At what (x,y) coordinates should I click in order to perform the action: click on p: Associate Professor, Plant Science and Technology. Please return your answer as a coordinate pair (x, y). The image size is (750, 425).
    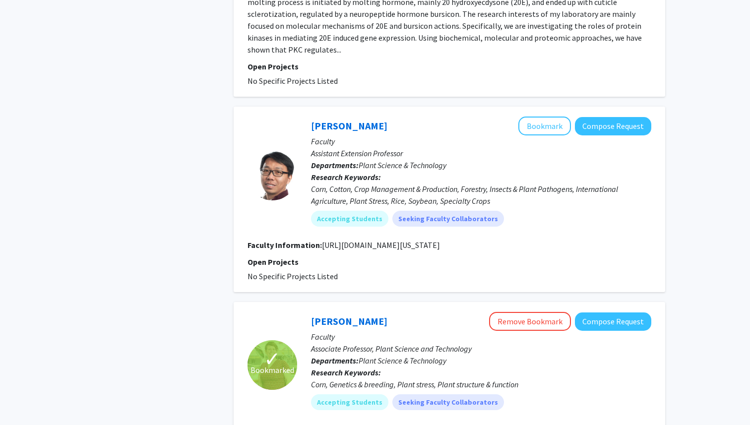
    Looking at the image, I should click on (481, 349).